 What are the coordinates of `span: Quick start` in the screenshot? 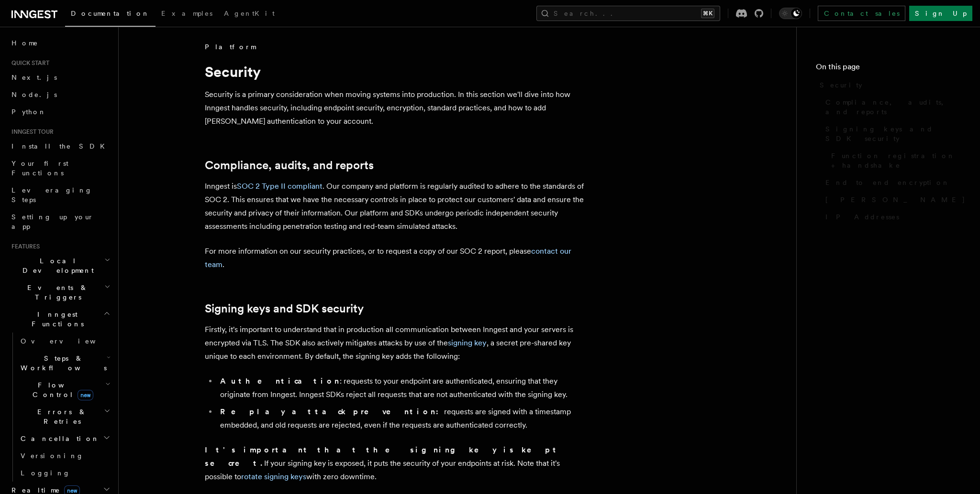 It's located at (28, 63).